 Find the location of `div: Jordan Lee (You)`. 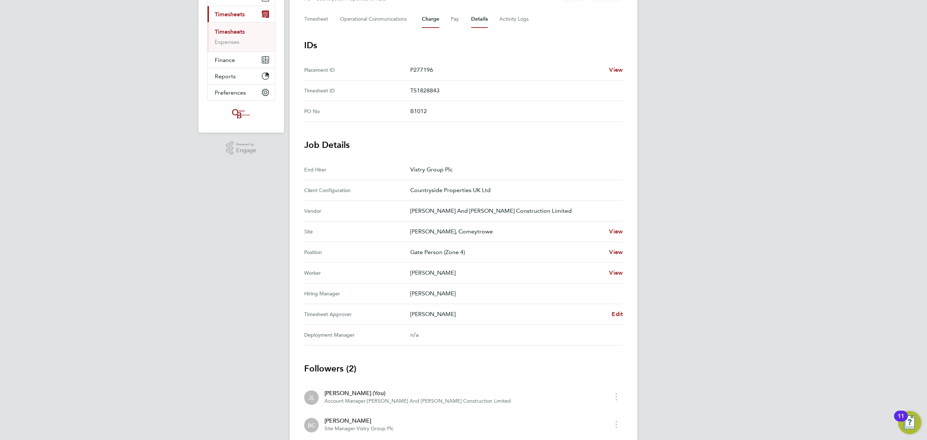

div: Jordan Lee (You) is located at coordinates (312, 397).